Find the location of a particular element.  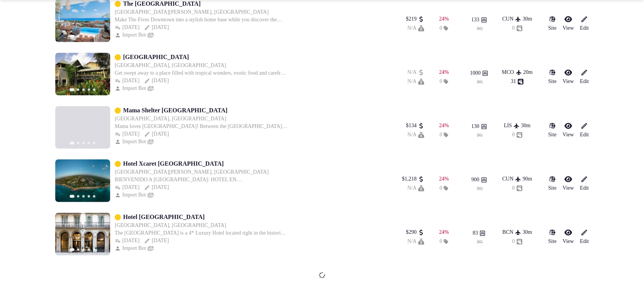

button: $219 is located at coordinates (415, 19).